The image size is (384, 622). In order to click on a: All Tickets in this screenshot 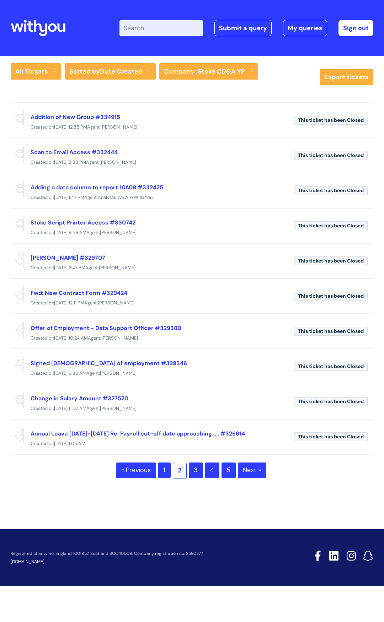, I will do `click(36, 71)`.